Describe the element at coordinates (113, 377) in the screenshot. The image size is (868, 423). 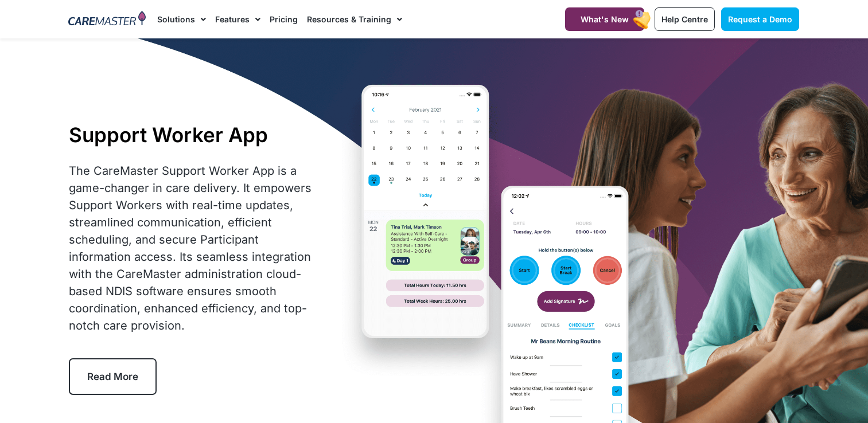
I see `span: Read More` at that location.